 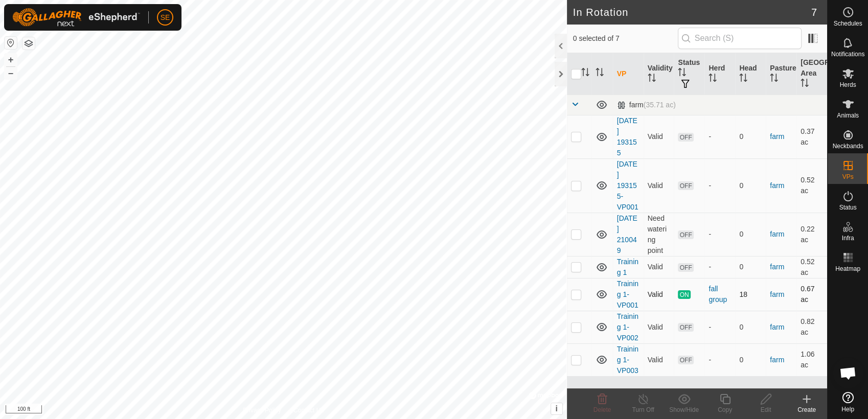 What do you see at coordinates (720, 294) in the screenshot?
I see `div: fall group` at bounding box center [720, 294].